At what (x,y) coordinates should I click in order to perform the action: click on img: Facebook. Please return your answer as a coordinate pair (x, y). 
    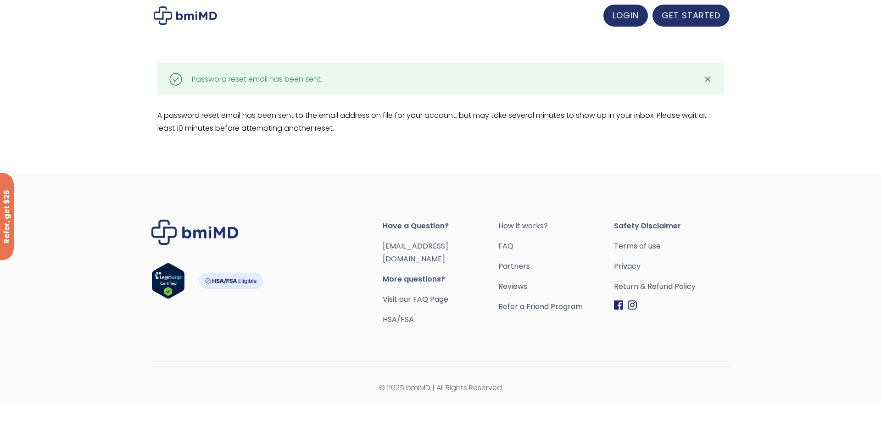
    Looking at the image, I should click on (618, 305).